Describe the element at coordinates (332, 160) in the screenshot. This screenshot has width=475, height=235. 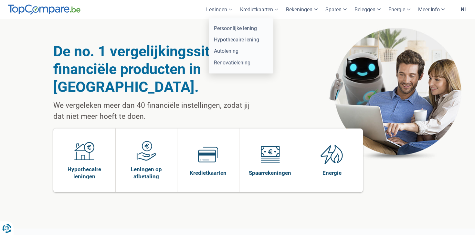
I see `a: Energie Energie` at that location.